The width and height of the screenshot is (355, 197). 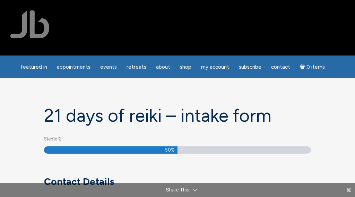 I want to click on span: 50%, so click(x=170, y=150).